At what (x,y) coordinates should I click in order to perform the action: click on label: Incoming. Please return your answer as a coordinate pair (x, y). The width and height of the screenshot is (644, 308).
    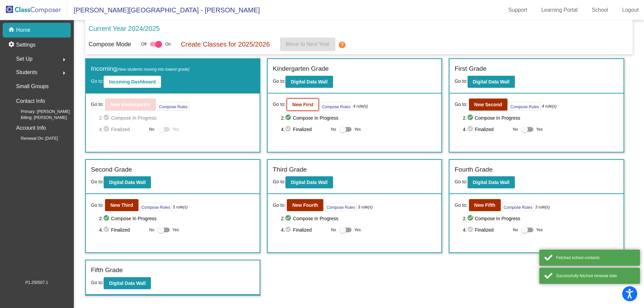
    Looking at the image, I should click on (140, 69).